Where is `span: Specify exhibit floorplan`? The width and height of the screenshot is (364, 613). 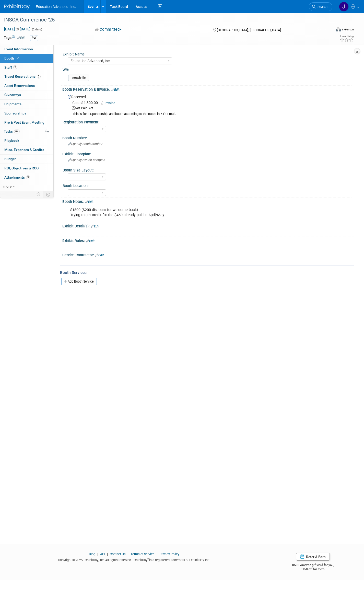
span: Specify exhibit floorplan is located at coordinates (87, 160).